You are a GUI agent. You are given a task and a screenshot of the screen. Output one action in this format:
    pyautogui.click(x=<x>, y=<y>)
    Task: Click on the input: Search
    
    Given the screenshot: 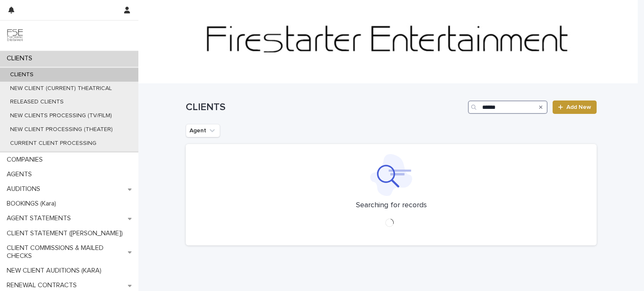 What is the action you would take?
    pyautogui.click(x=508, y=107)
    